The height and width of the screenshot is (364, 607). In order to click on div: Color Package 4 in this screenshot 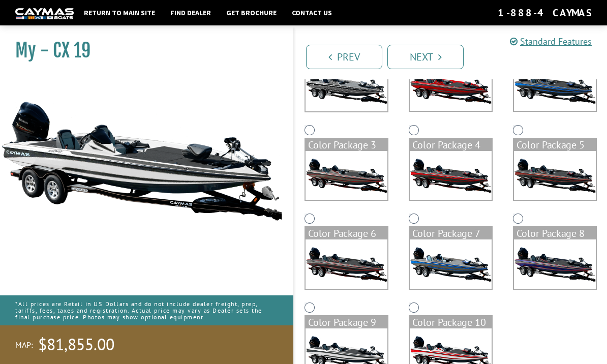, I will do `click(451, 145)`.